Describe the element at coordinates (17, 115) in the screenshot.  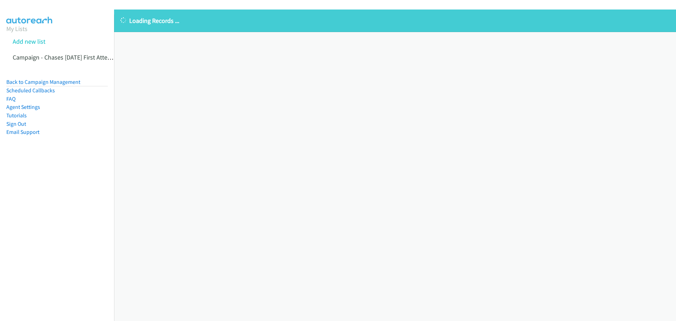
I see `a: Tutorials` at that location.